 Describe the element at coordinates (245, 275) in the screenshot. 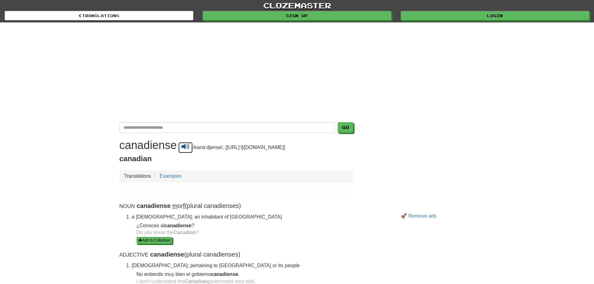

I see `dt: No entiendo muy bien el gobierno .` at that location.